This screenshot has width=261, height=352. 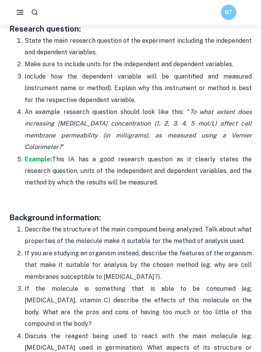 I want to click on h6: NT, so click(x=229, y=12).